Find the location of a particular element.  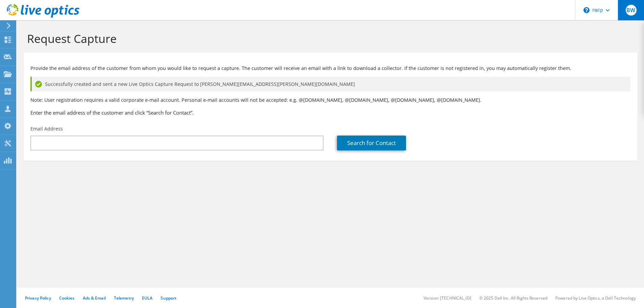

label: Email Address is located at coordinates (46, 129).